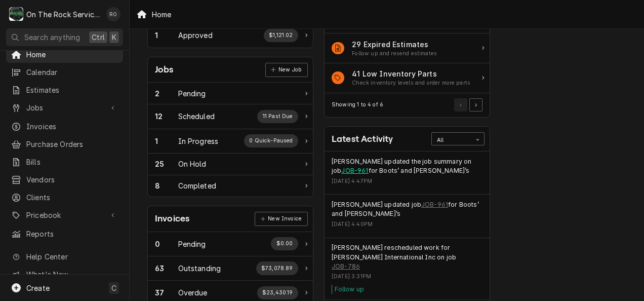 The image size is (644, 301). Describe the element at coordinates (52, 37) in the screenshot. I see `span: Search anything` at that location.